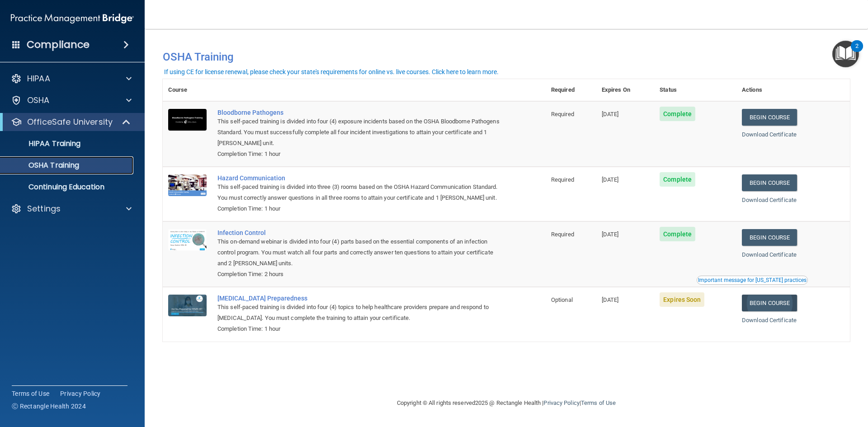 Image resolution: width=868 pixels, height=427 pixels. What do you see at coordinates (359, 132) in the screenshot?
I see `div: This self-paced training is divided into four (4) exposure incidents based on the OSHA Bloodborne...` at bounding box center [359, 132].